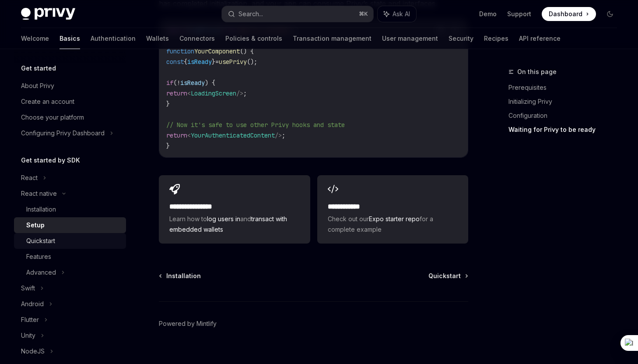  I want to click on div: Features, so click(39, 257).